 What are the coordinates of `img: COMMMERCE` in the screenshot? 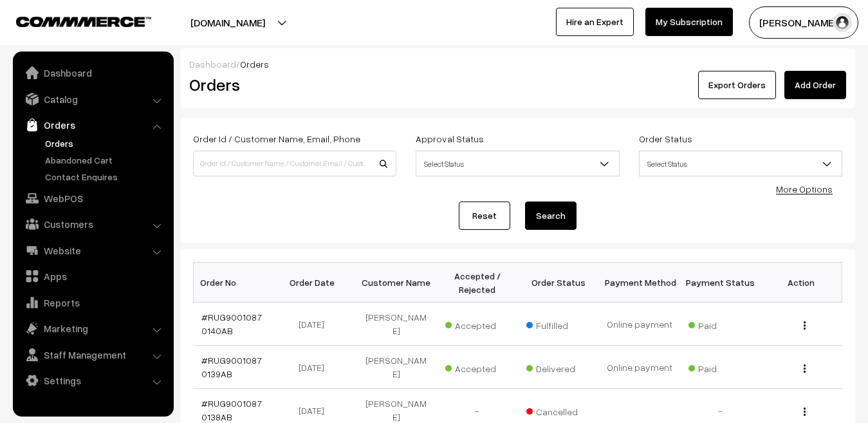 It's located at (84, 22).